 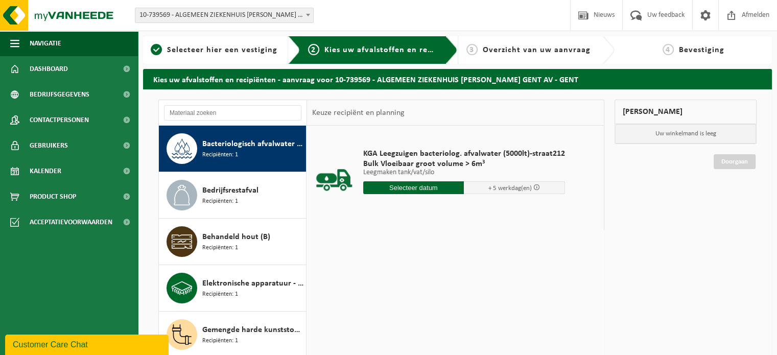 I want to click on span: Bacteriologisch afvalwater in bulk, so click(x=253, y=144).